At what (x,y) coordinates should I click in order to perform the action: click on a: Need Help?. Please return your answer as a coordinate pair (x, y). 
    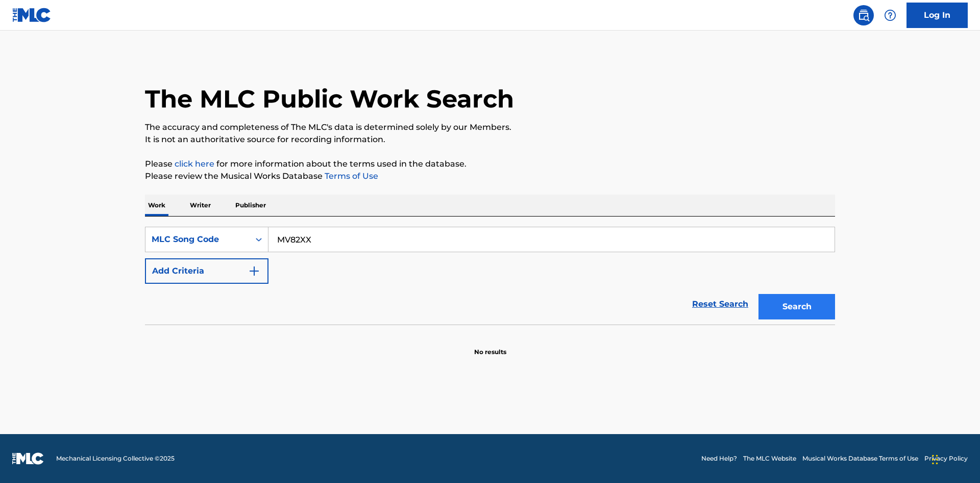
    Looking at the image, I should click on (719, 459).